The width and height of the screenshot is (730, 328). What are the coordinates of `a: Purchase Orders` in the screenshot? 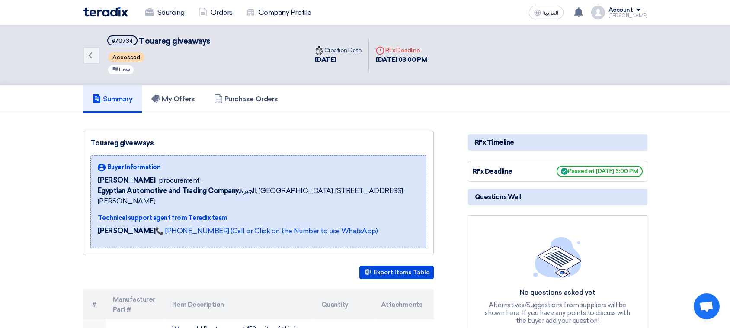 It's located at (246, 99).